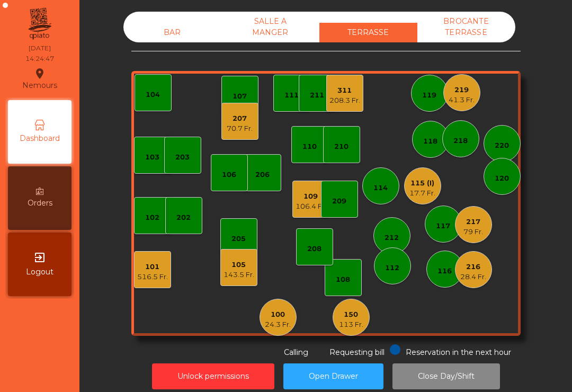 Image resolution: width=572 pixels, height=392 pixels. I want to click on span: Calling, so click(296, 352).